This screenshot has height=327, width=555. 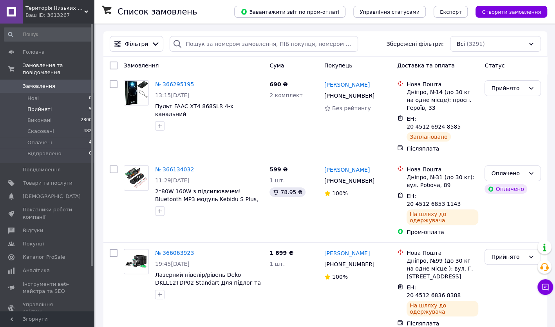 What do you see at coordinates (136, 44) in the screenshot?
I see `span: Фільтри` at bounding box center [136, 44].